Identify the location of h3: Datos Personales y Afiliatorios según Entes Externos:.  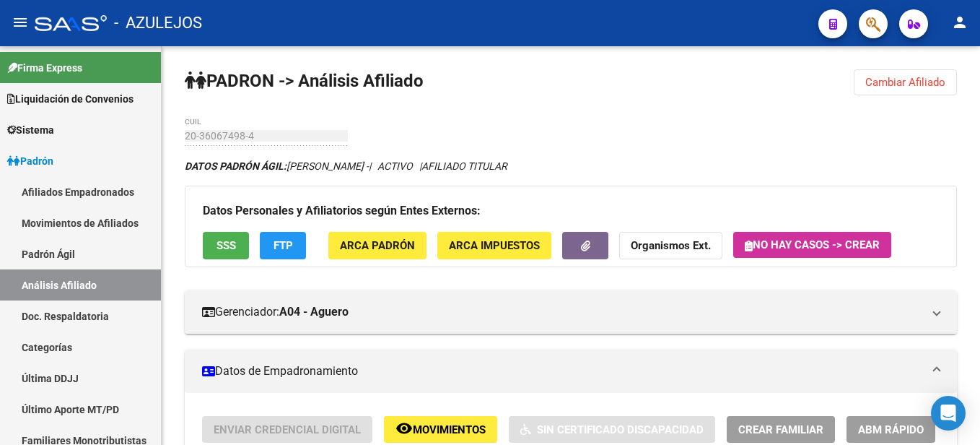
(571, 211).